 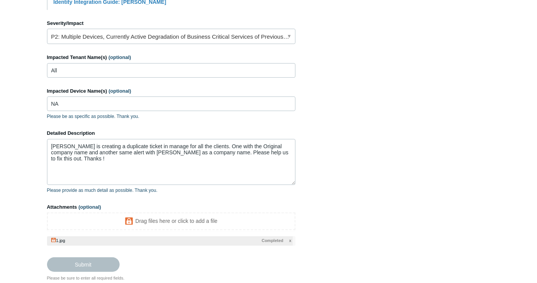 What do you see at coordinates (273, 240) in the screenshot?
I see `span: Completed` at bounding box center [273, 240].